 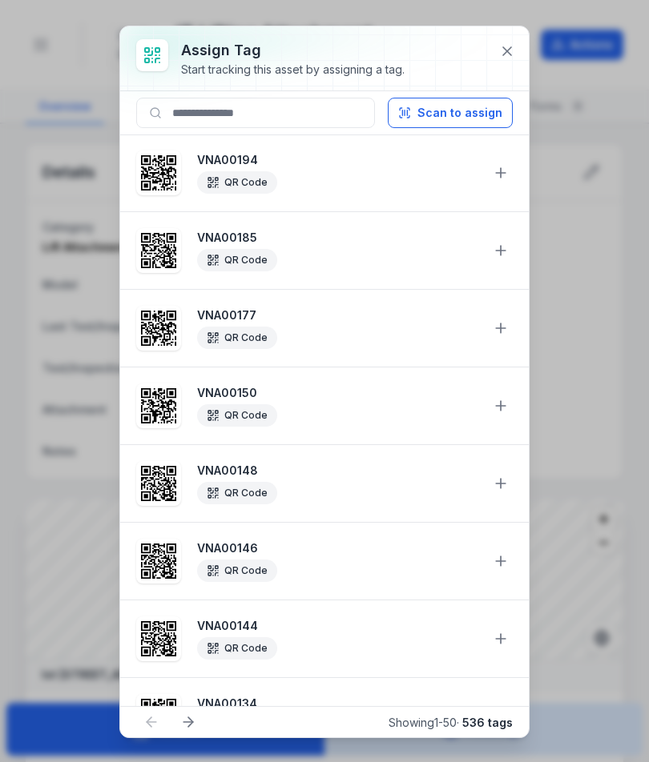 I want to click on strong: 536 tags, so click(x=487, y=722).